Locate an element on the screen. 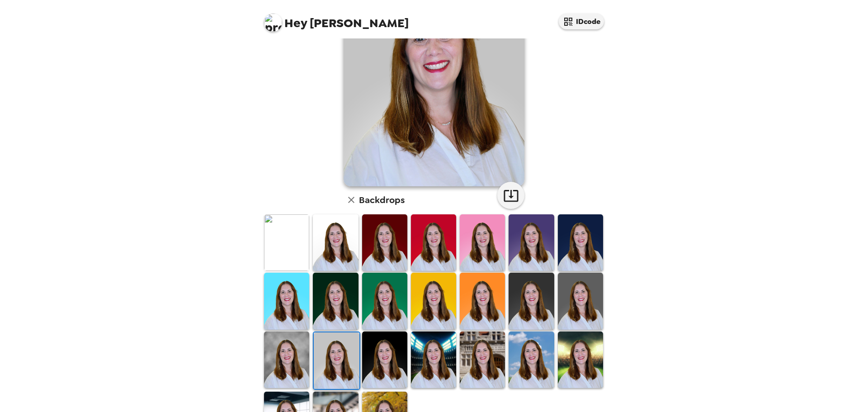 The image size is (868, 412). img: profile pic is located at coordinates (273, 22).